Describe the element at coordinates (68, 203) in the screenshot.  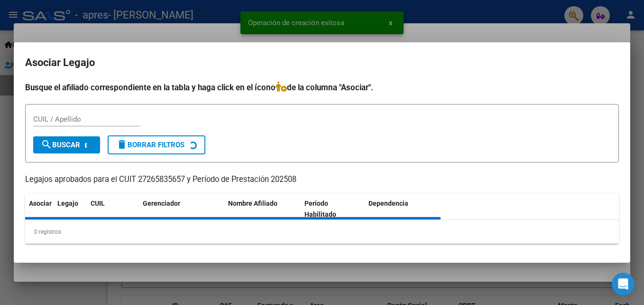
I see `span: Legajo` at that location.